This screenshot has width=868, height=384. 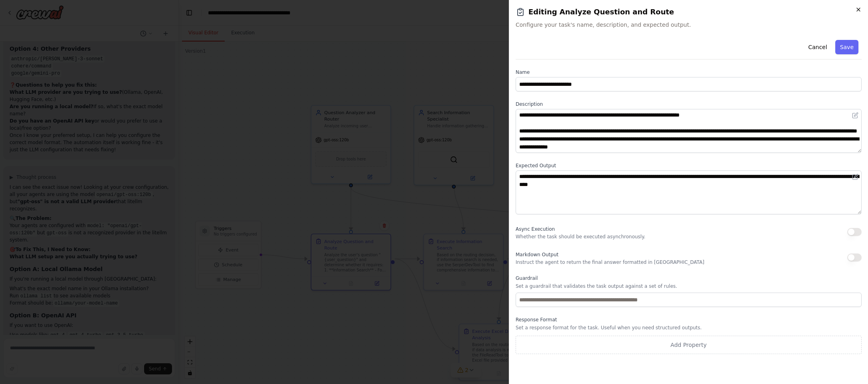 I want to click on p: Set a response format for the task. Useful when you need structured outputs., so click(x=689, y=328).